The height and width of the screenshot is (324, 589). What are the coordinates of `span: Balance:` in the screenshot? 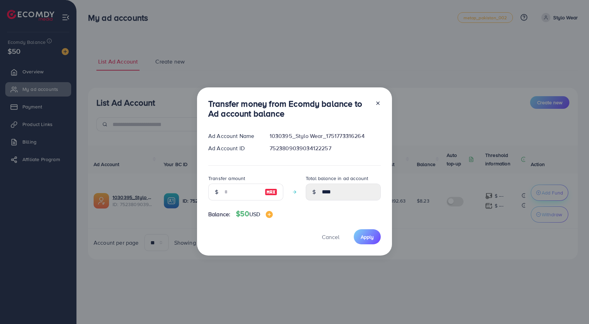 It's located at (219, 214).